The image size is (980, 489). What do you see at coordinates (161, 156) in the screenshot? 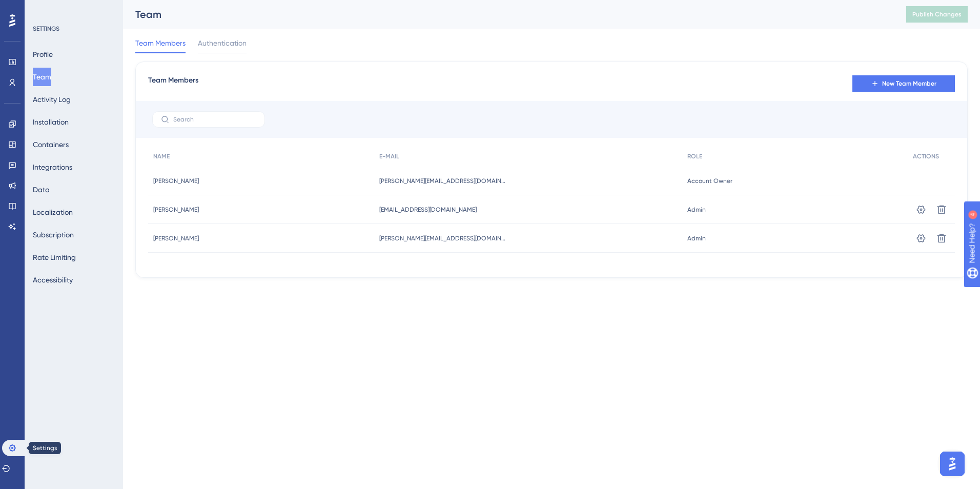
I see `span: NAME` at bounding box center [161, 156].